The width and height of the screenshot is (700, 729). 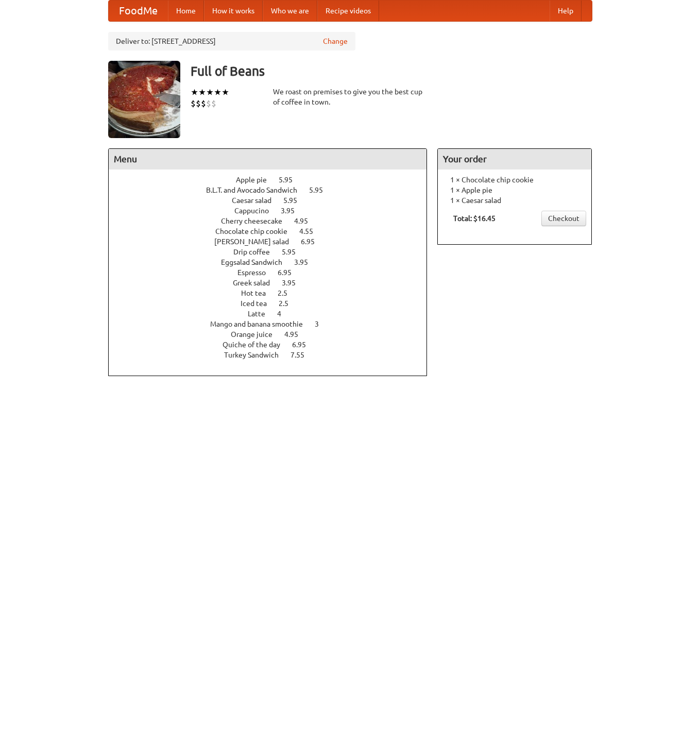 I want to click on a: FoodMe, so click(x=138, y=11).